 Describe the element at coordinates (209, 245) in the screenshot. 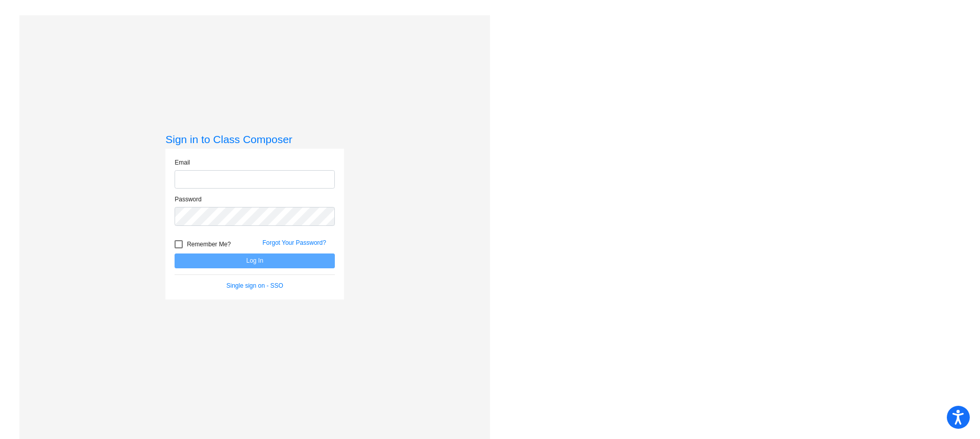

I see `span: Remember Me?` at that location.